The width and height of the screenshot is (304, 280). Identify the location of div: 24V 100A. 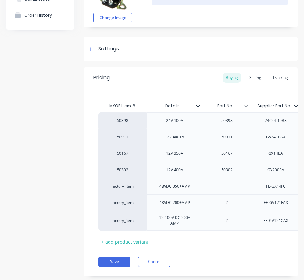
(174, 121).